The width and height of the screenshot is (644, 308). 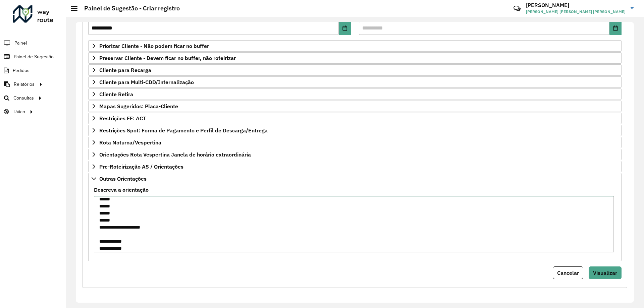 I want to click on a: Contato Rápido, so click(x=517, y=9).